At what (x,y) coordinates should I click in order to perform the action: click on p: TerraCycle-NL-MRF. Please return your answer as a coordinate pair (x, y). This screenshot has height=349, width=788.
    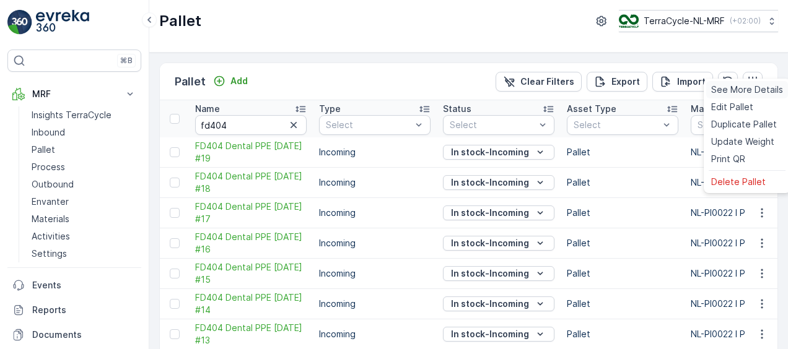
    Looking at the image, I should click on (684, 21).